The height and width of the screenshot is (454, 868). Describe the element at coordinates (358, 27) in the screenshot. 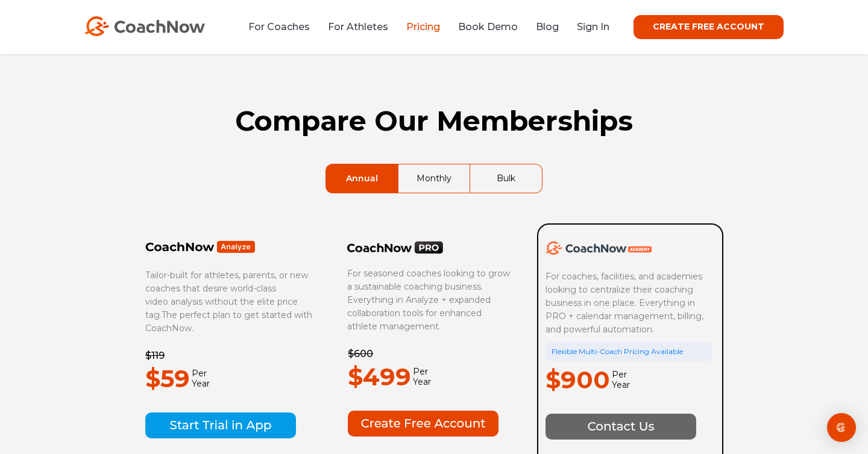

I see `a: For Athletes` at that location.